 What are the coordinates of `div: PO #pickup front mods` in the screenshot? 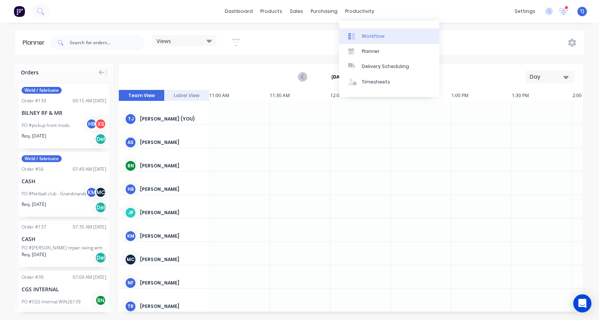 It's located at (45, 126).